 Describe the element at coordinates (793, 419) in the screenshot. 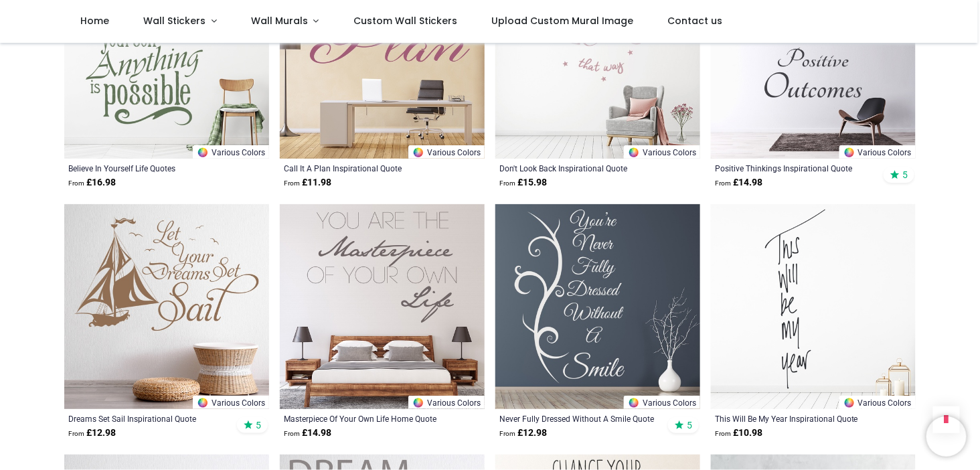

I see `div: This Will Be My Year Inspirational Quote` at that location.